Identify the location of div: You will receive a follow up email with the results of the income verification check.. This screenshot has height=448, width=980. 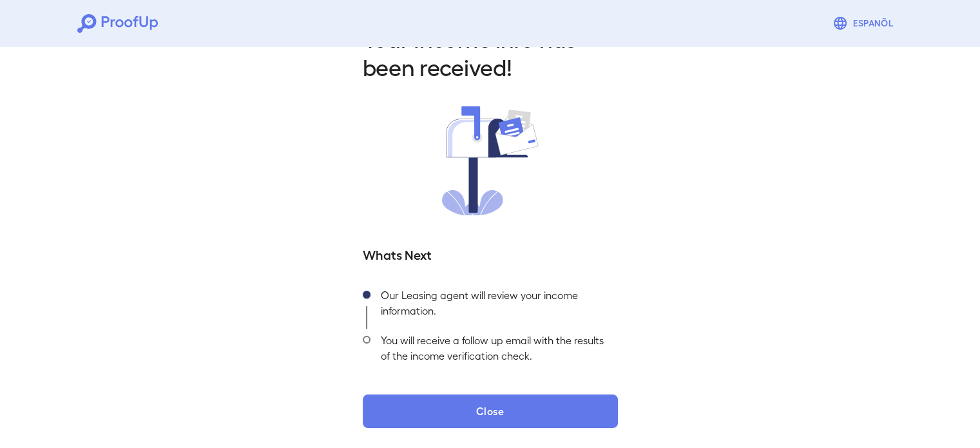
(495, 351).